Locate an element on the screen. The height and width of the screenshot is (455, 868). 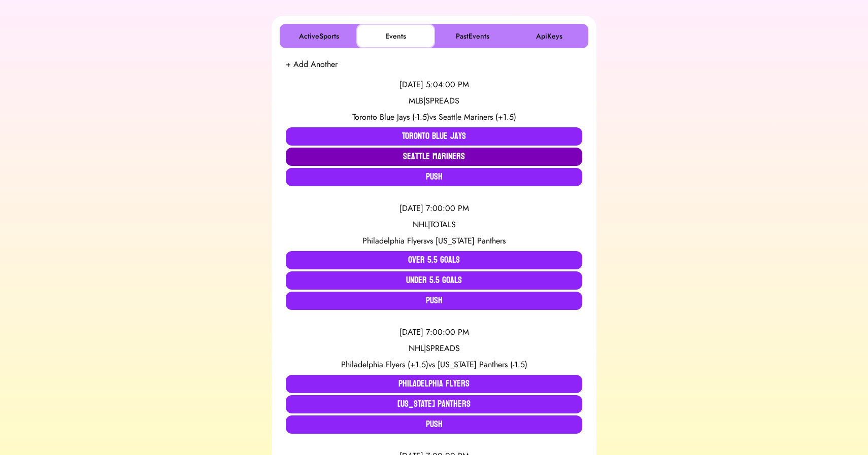
button: Over 5.5 Goals is located at coordinates (434, 260).